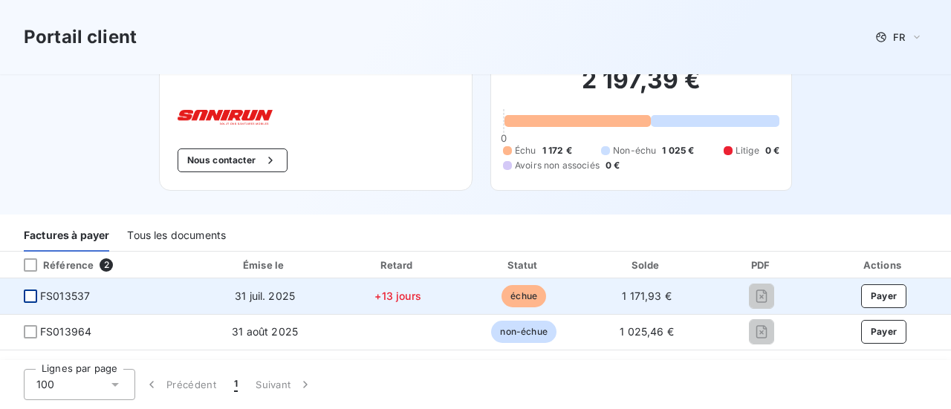 The width and height of the screenshot is (951, 409). Describe the element at coordinates (557, 166) in the screenshot. I see `span: Avoirs non associés` at that location.